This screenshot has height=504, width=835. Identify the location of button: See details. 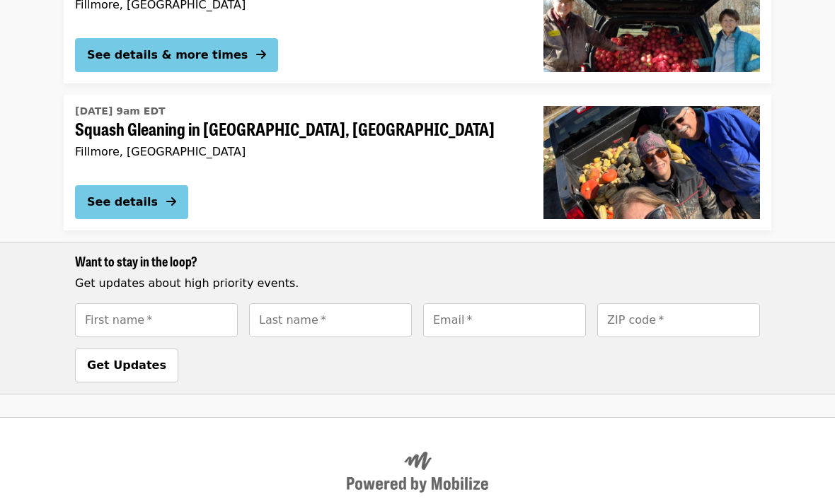
(132, 202).